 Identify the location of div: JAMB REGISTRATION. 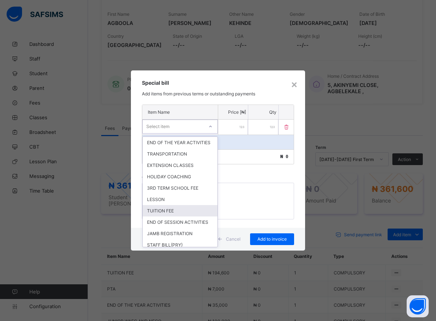
(180, 233).